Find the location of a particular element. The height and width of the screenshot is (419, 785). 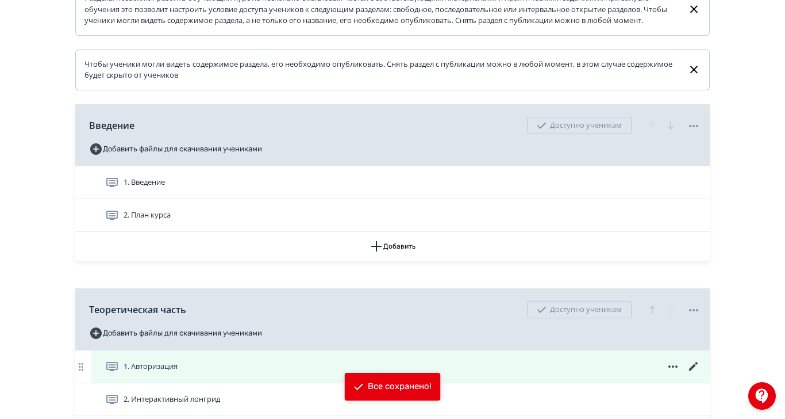

button: Добавить is located at coordinates (393, 246).